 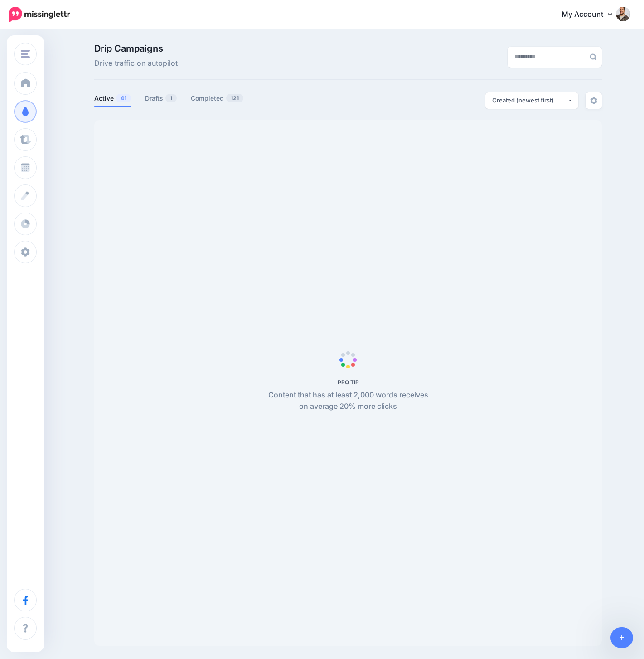 What do you see at coordinates (123, 98) in the screenshot?
I see `span: 41` at bounding box center [123, 98].